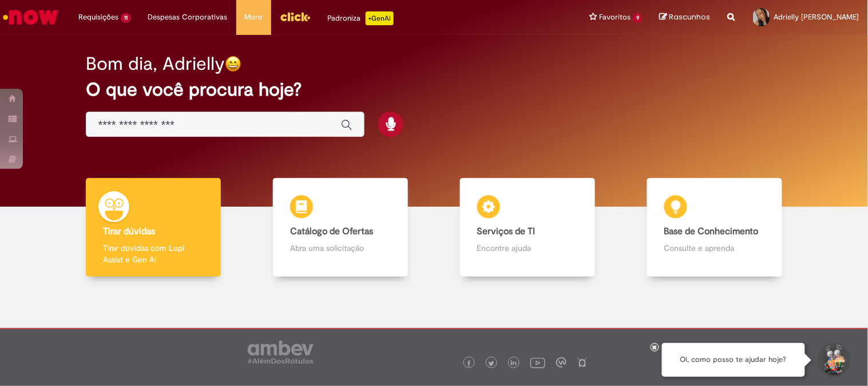 The width and height of the screenshot is (868, 386). Describe the element at coordinates (126, 18) in the screenshot. I see `span: 11` at that location.